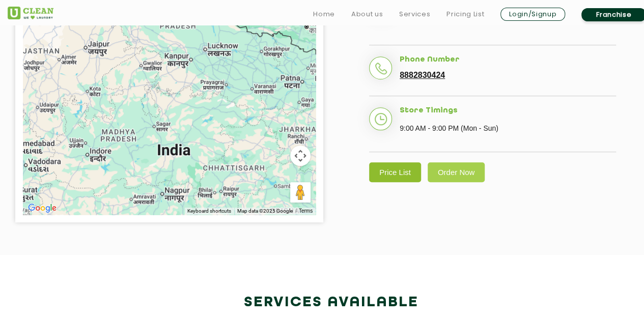 This screenshot has height=321, width=644. What do you see at coordinates (533, 14) in the screenshot?
I see `a: Login/Signup` at bounding box center [533, 14].